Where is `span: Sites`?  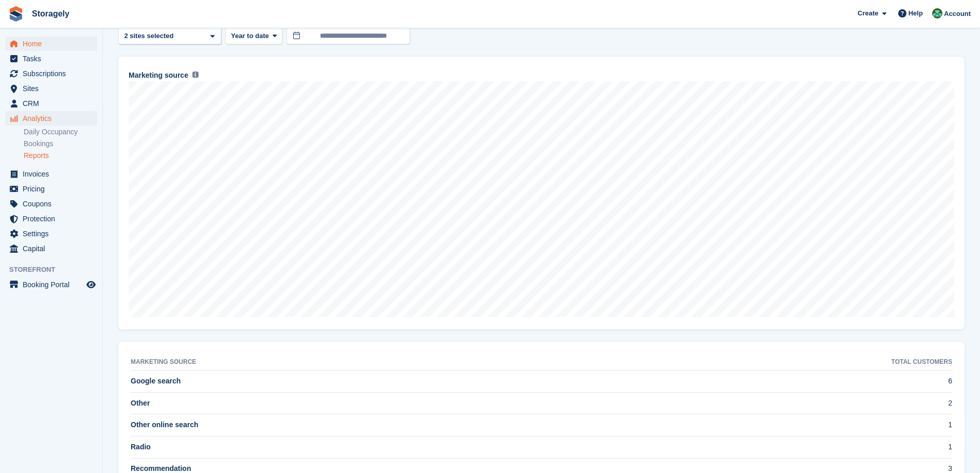 span: Sites is located at coordinates (54, 88).